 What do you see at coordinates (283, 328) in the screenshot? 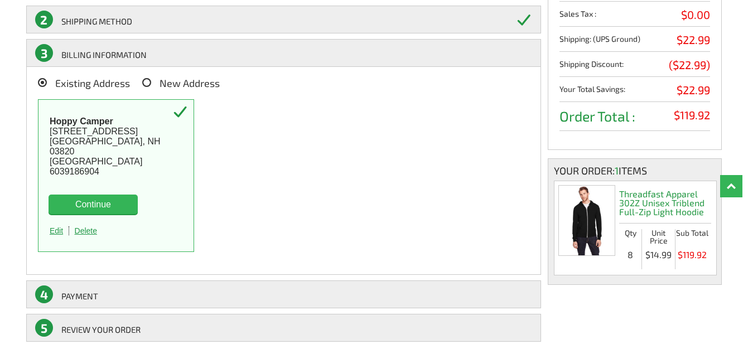
I see `a: 5REVIEW YOUR ORDER` at bounding box center [283, 328].